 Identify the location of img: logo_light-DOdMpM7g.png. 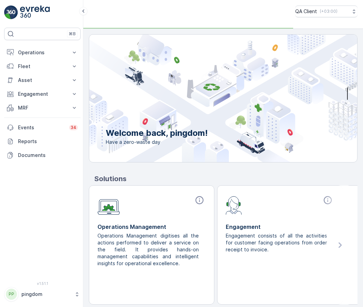
(35, 12).